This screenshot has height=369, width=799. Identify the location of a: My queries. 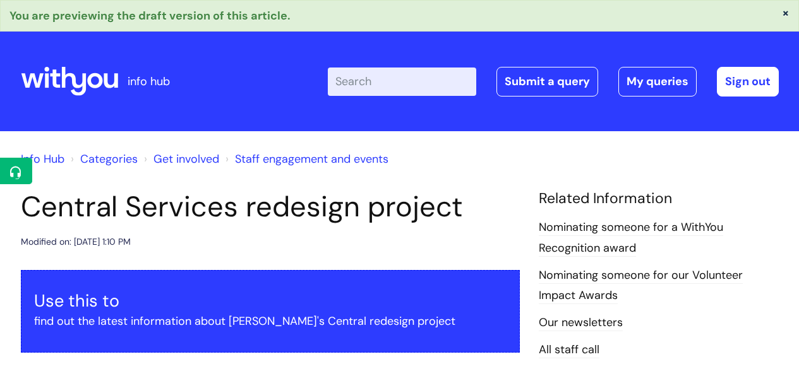
(657, 81).